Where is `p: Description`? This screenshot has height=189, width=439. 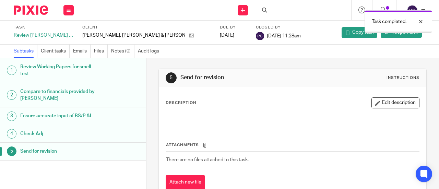 p: Description is located at coordinates (181, 103).